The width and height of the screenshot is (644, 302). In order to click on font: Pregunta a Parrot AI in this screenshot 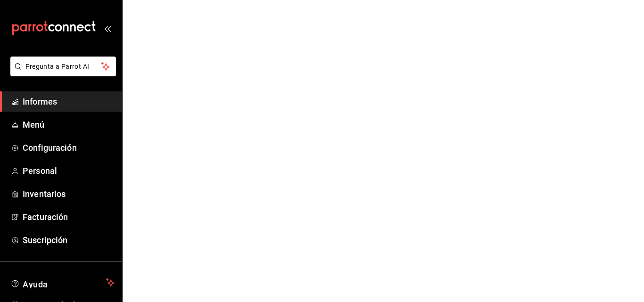, I will do `click(57, 67)`.